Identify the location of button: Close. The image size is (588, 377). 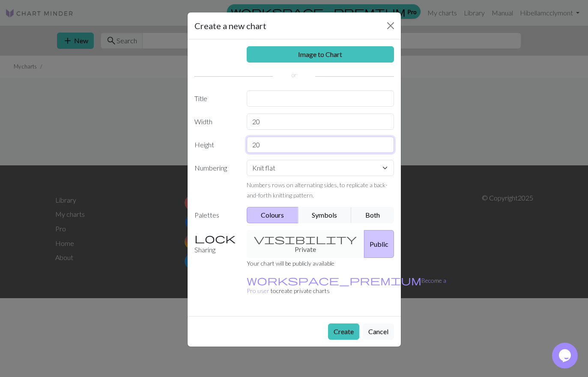
(390, 26).